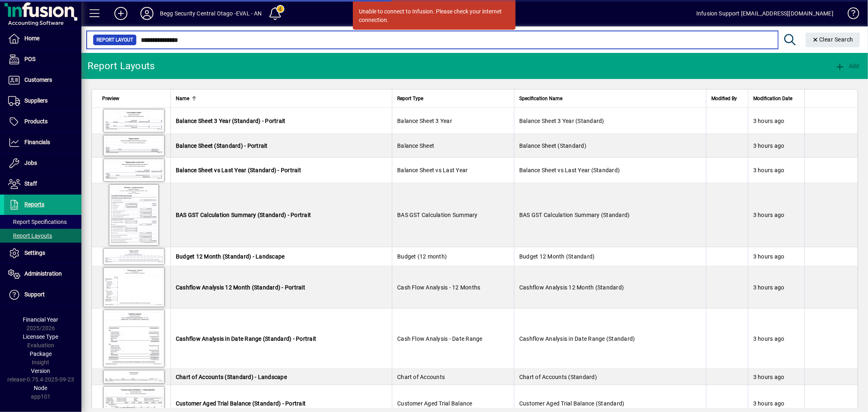 This screenshot has width=868, height=412. What do you see at coordinates (43, 274) in the screenshot?
I see `a: Administration` at bounding box center [43, 274].